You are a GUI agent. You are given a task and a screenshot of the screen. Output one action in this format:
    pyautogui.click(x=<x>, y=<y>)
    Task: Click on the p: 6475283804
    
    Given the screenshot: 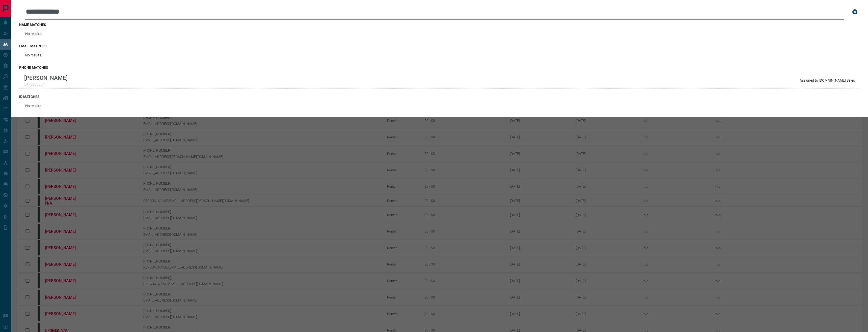 What is the action you would take?
    pyautogui.click(x=46, y=84)
    